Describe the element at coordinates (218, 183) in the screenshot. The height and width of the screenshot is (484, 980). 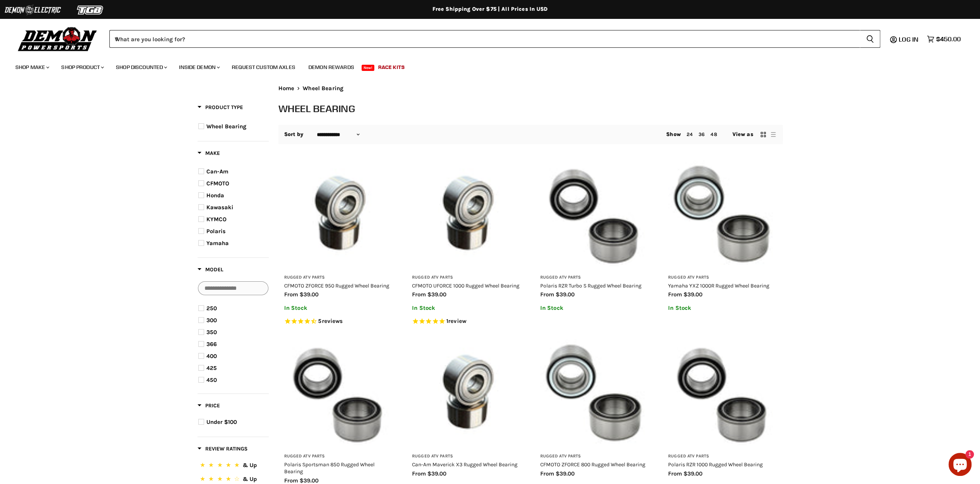
I see `span: CFMOTO` at that location.